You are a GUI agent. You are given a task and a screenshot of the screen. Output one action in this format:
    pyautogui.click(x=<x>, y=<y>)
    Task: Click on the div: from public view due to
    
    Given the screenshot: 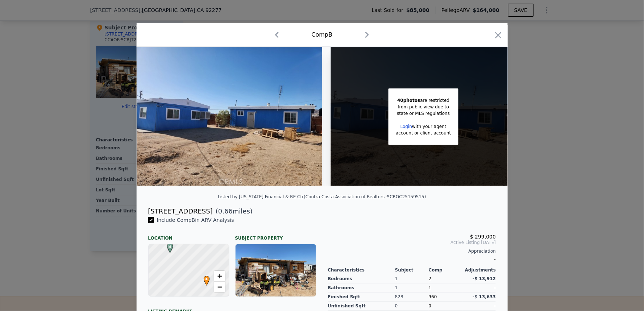 What is the action you would take?
    pyautogui.click(x=423, y=107)
    